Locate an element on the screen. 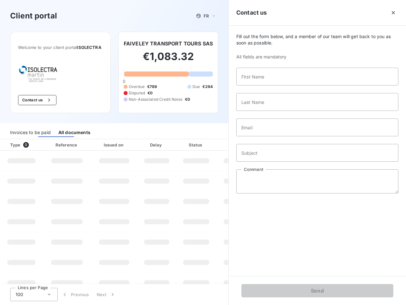  img: Company logo is located at coordinates (38, 75).